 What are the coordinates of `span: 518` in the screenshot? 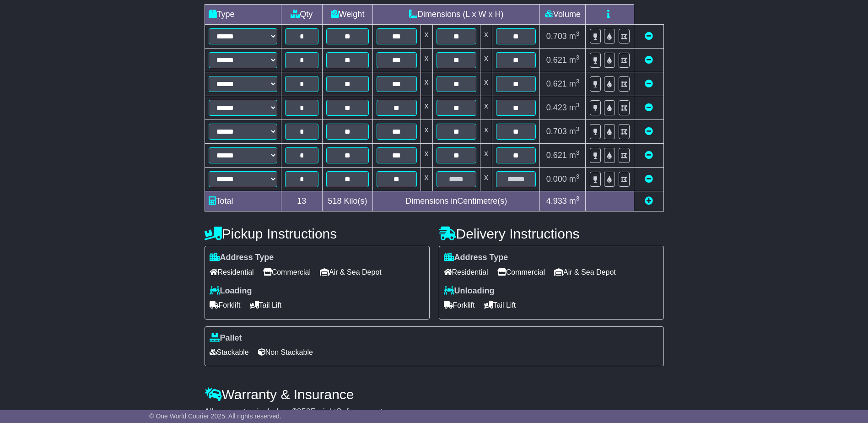 It's located at (335, 201).